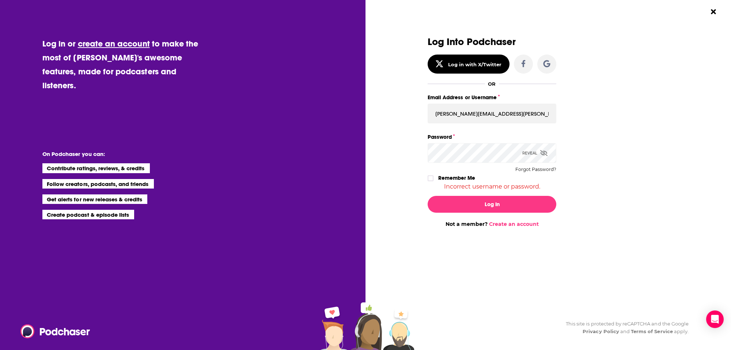 This screenshot has height=350, width=731. I want to click on li: Contribute ratings, reviews, & credits, so click(96, 168).